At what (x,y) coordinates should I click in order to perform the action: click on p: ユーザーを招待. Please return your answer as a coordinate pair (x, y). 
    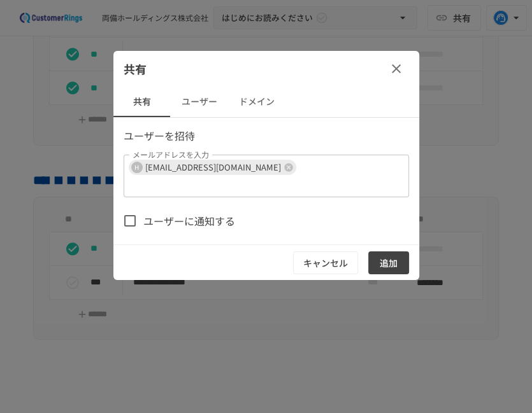
    Looking at the image, I should click on (266, 137).